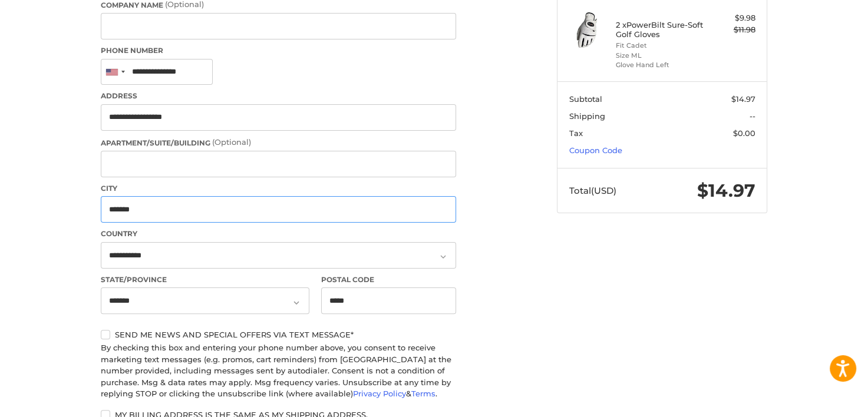 The image size is (868, 417). Describe the element at coordinates (232, 142) in the screenshot. I see `small: (Optional)` at that location.